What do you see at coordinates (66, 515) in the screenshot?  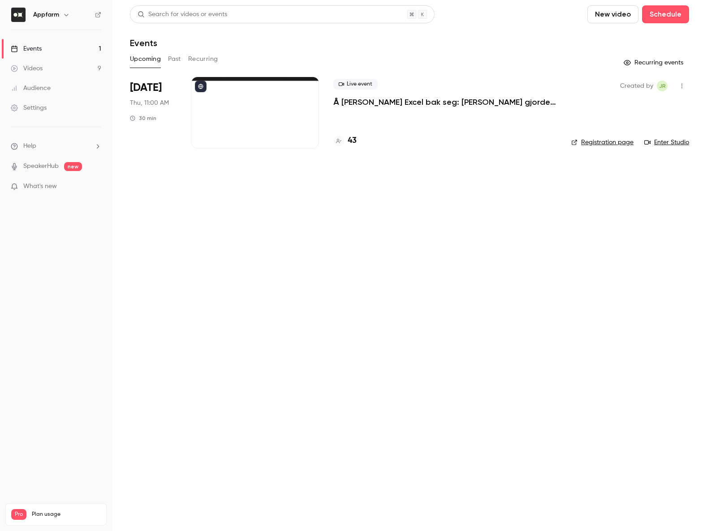 I see `span: Plan usage` at bounding box center [66, 515].